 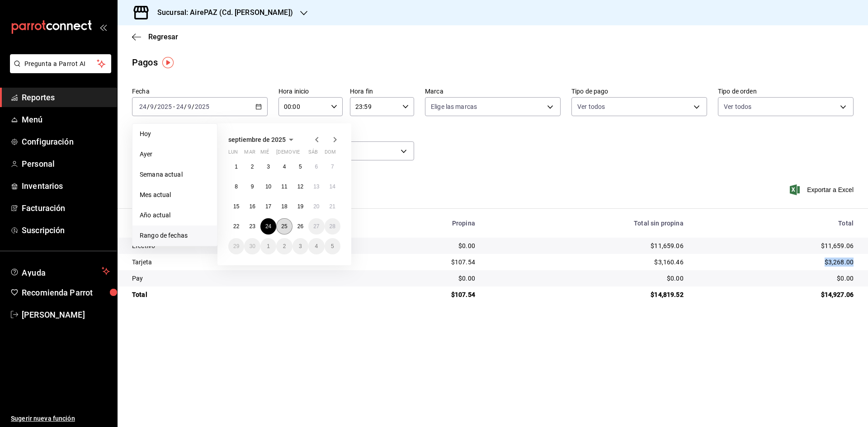 I want to click on button: 17 de septiembre de 2025, so click(x=268, y=207).